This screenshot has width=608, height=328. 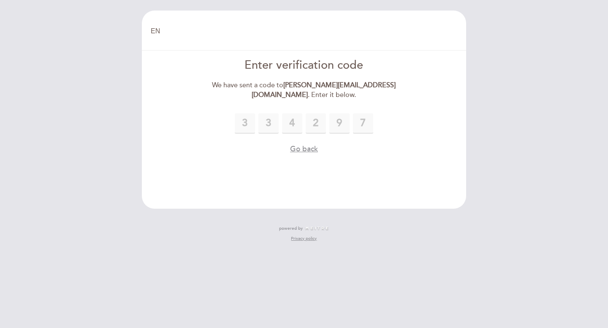 I want to click on span: powered by, so click(x=291, y=229).